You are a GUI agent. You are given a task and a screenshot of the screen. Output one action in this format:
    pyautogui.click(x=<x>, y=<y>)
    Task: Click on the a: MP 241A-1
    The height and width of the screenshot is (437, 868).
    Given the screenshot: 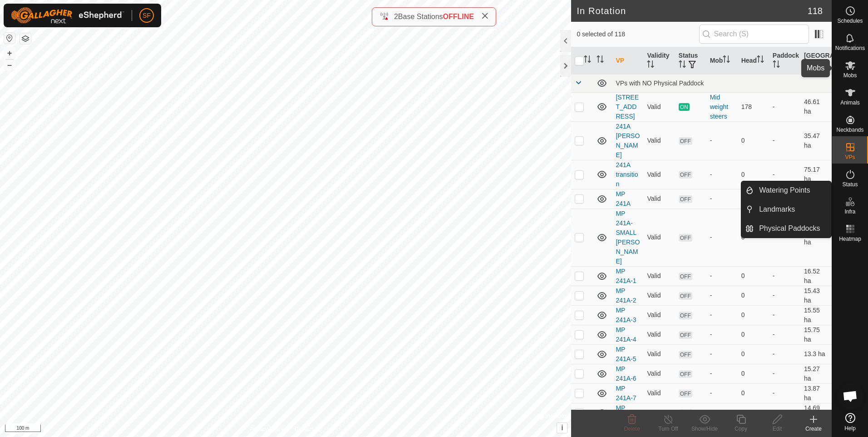 What is the action you would take?
    pyautogui.click(x=625, y=276)
    